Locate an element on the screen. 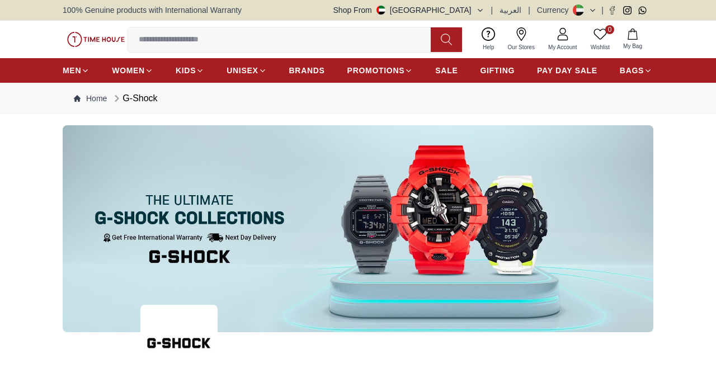 The image size is (716, 373). span: العربية is located at coordinates (510, 10).